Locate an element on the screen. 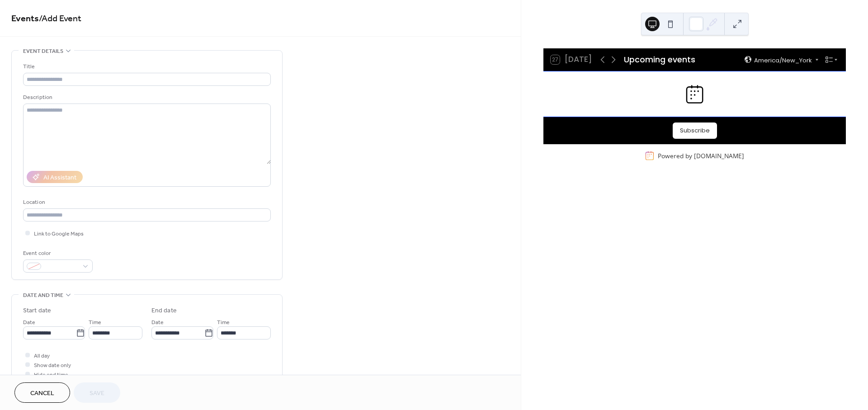  div: Start date is located at coordinates (37, 310).